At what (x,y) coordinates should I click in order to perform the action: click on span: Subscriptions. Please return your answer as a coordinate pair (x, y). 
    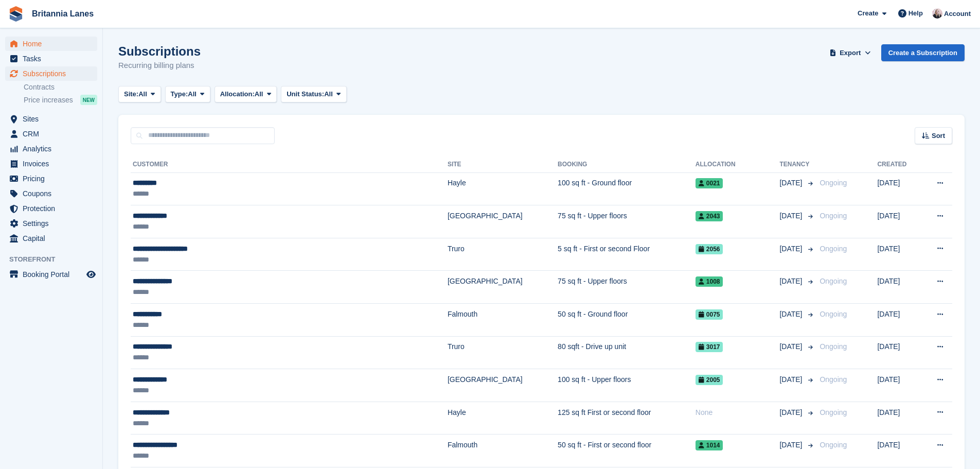
    Looking at the image, I should click on (54, 74).